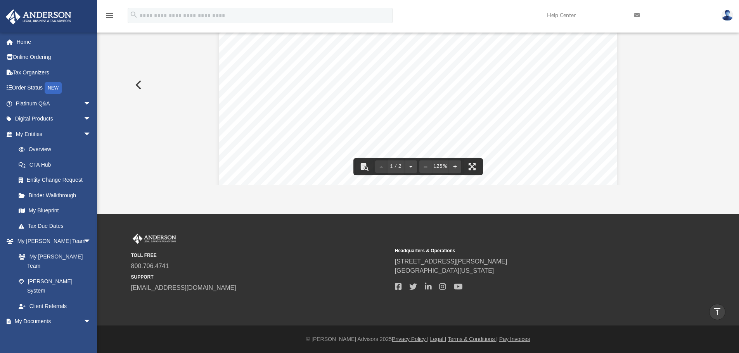 This screenshot has width=739, height=353. What do you see at coordinates (438, 339) in the screenshot?
I see `a: Legal |` at bounding box center [438, 339].